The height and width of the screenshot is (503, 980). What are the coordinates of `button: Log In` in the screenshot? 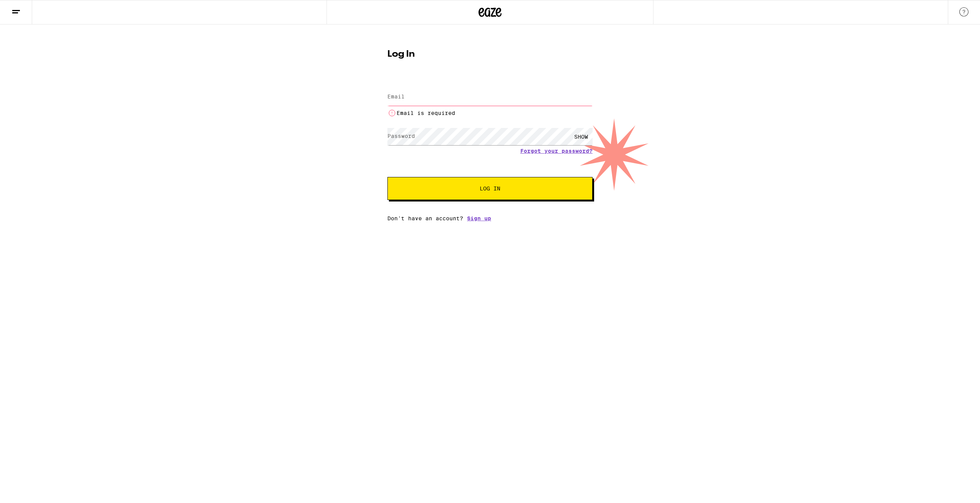 It's located at (490, 188).